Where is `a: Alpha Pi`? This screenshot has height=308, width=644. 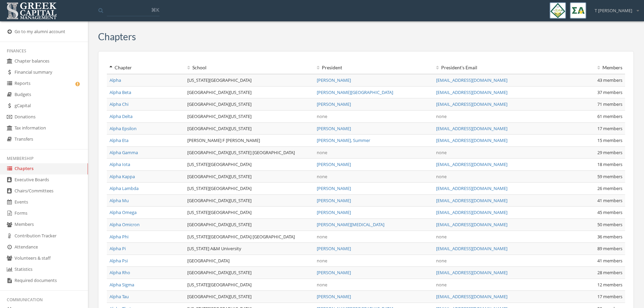
a: Alpha Pi is located at coordinates (117, 249).